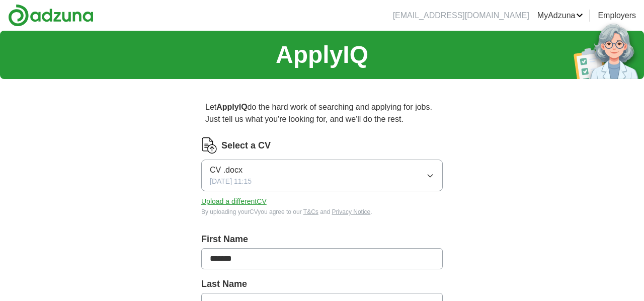 This screenshot has height=301, width=644. I want to click on span: CV .docx, so click(226, 170).